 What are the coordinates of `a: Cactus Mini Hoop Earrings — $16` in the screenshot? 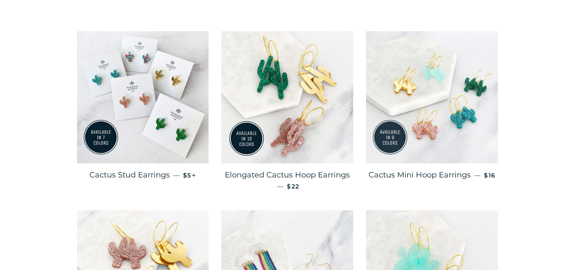 It's located at (432, 175).